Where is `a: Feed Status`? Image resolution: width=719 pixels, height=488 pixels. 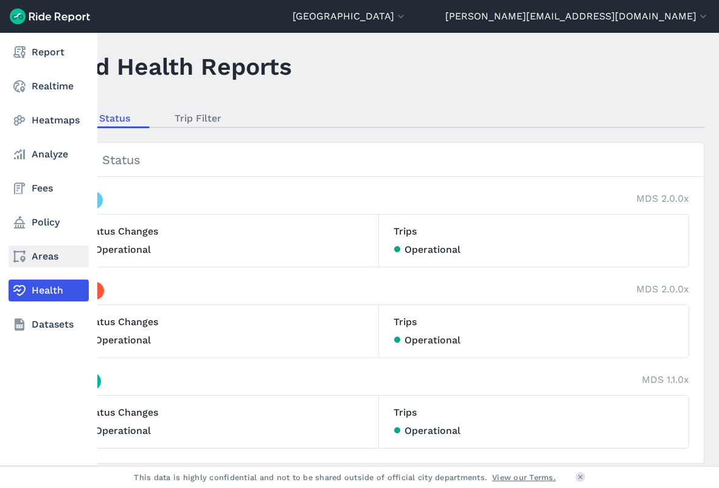
a: Feed Status is located at coordinates (102, 118).